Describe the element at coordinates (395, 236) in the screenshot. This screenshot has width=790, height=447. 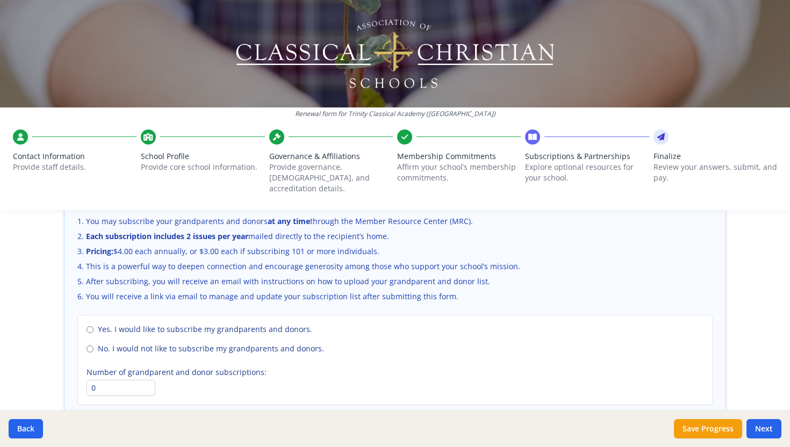
I see `li: mailed directly to the recipient’s home.` at that location.